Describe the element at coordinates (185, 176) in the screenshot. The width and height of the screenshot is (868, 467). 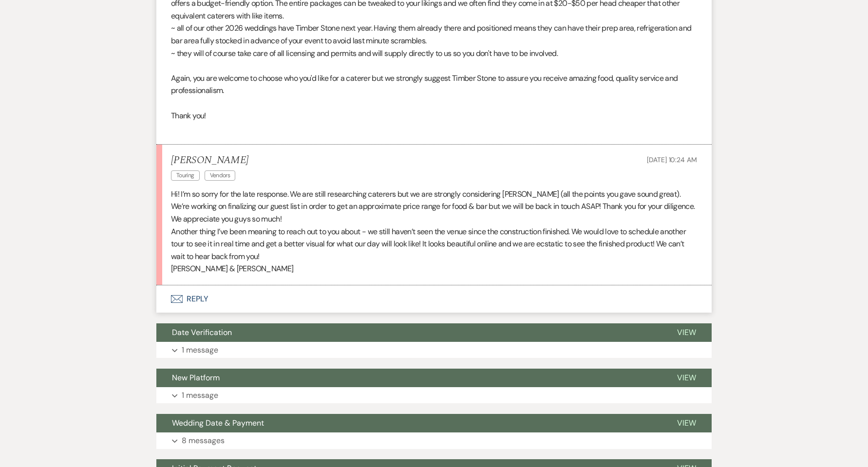
I see `span: Touring` at that location.